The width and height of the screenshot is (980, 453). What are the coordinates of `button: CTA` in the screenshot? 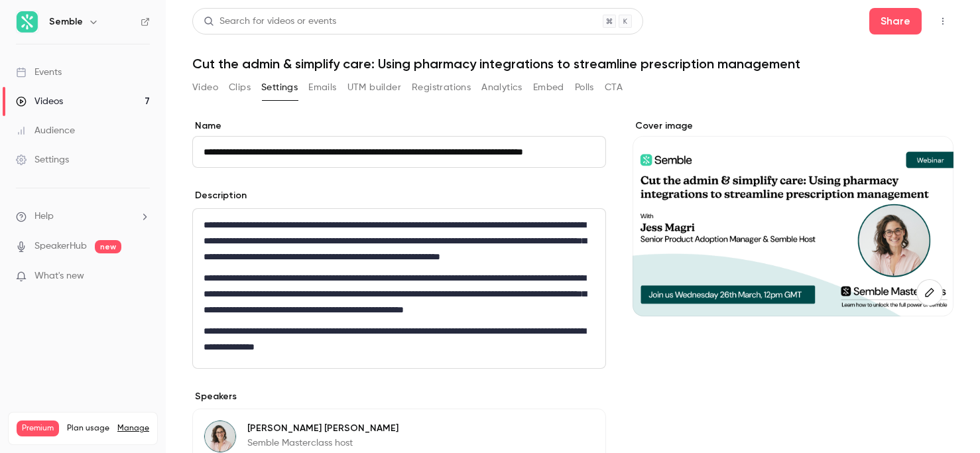 It's located at (614, 88).